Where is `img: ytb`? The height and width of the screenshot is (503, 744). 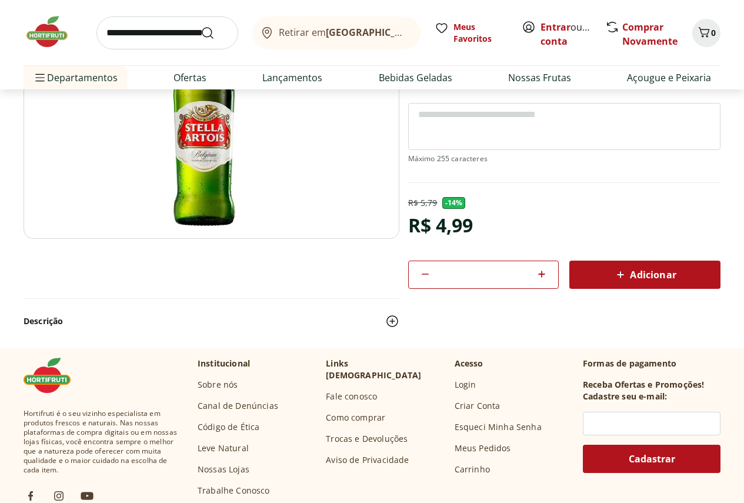
img: ytb is located at coordinates (87, 496).